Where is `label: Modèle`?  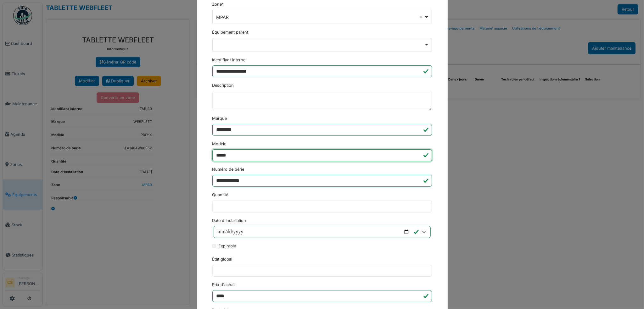 label: Modèle is located at coordinates (219, 144).